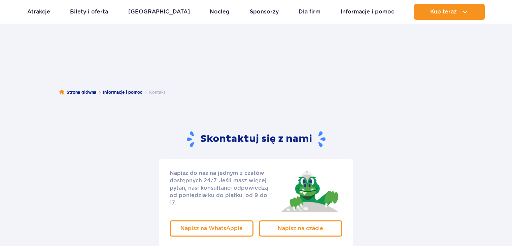 The width and height of the screenshot is (512, 246). What do you see at coordinates (212, 228) in the screenshot?
I see `span: Napisz na WhatsAppie` at bounding box center [212, 228].